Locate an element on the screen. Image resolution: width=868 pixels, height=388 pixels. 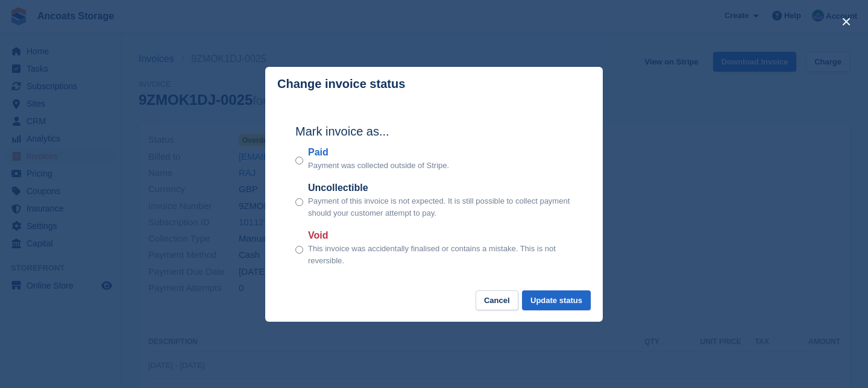
button: close is located at coordinates (846, 22).